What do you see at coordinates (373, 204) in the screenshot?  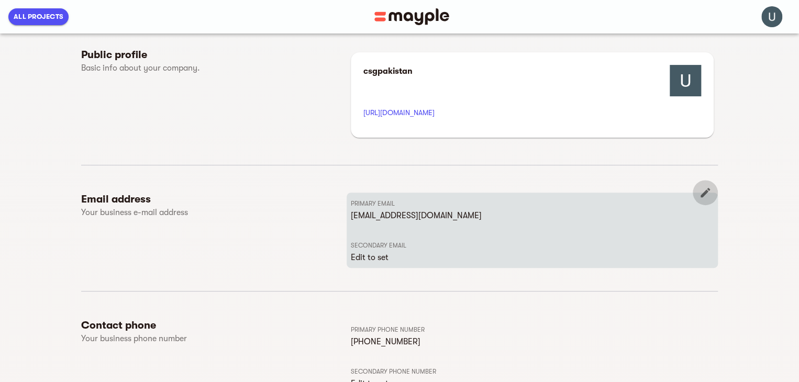 I see `span: PRIMARY EMAIL` at bounding box center [373, 204].